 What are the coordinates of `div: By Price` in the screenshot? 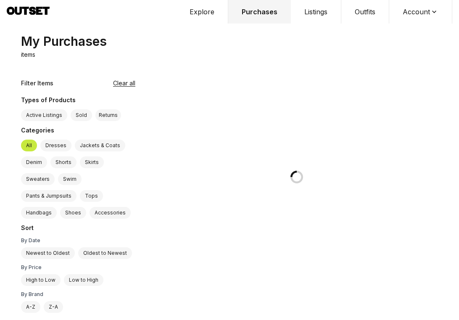 It's located at (78, 268).